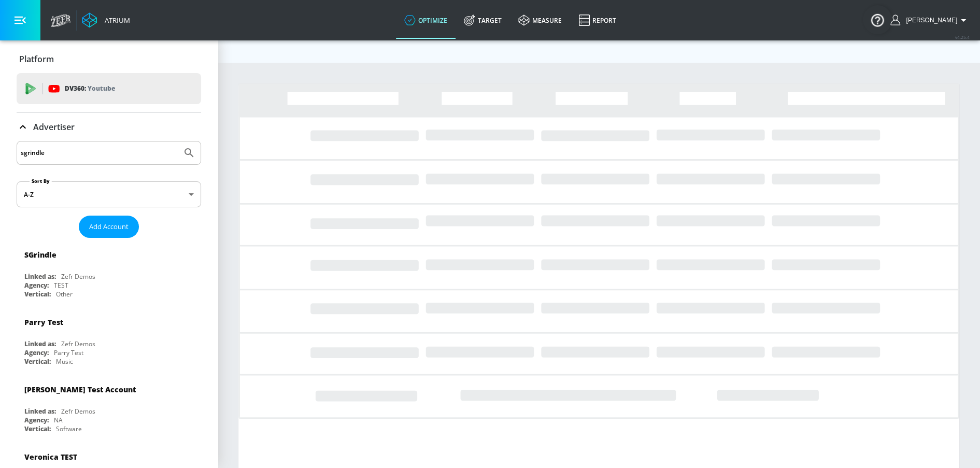 This screenshot has width=980, height=468. What do you see at coordinates (41, 255) in the screenshot?
I see `div: SGrindle` at bounding box center [41, 255].